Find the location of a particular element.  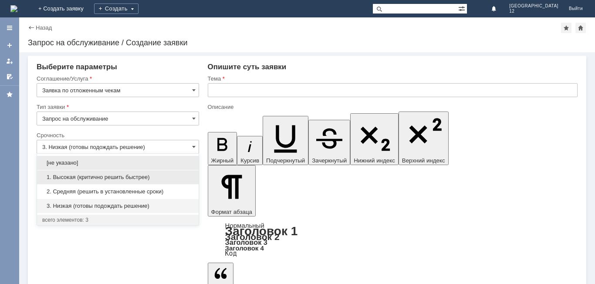

a: Заголовок 2 is located at coordinates (252, 237).